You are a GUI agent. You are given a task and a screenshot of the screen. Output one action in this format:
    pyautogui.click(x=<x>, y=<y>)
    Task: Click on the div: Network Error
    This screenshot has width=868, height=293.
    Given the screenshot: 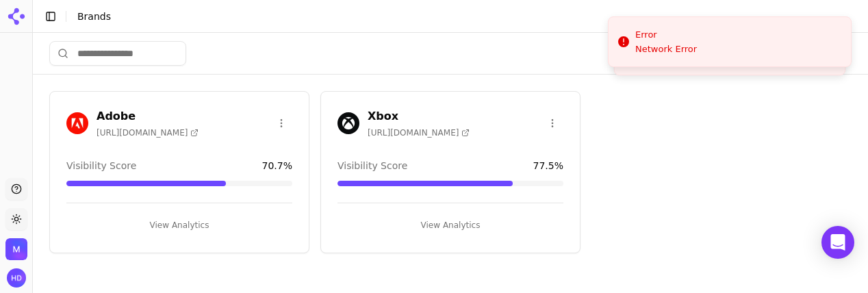 What is the action you would take?
    pyautogui.click(x=666, y=49)
    